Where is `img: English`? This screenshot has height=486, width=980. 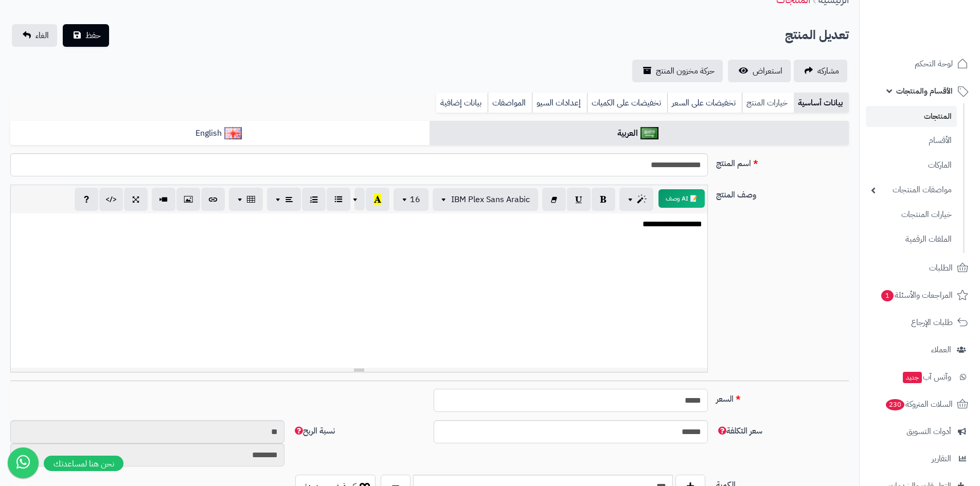
img: English is located at coordinates (233, 133).